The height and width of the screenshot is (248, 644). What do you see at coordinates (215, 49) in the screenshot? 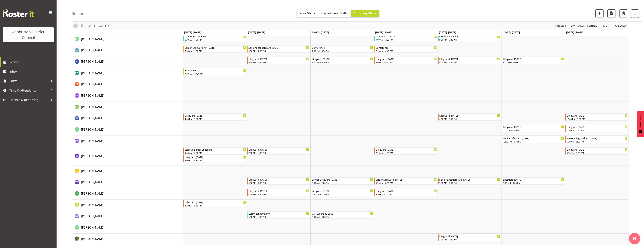
I see `div: Molly Jones"s event - Senior Lifeguard AM Monday Begin From Monday, August 18, 2025 at 5:30:00 AM...` at bounding box center [215, 49].